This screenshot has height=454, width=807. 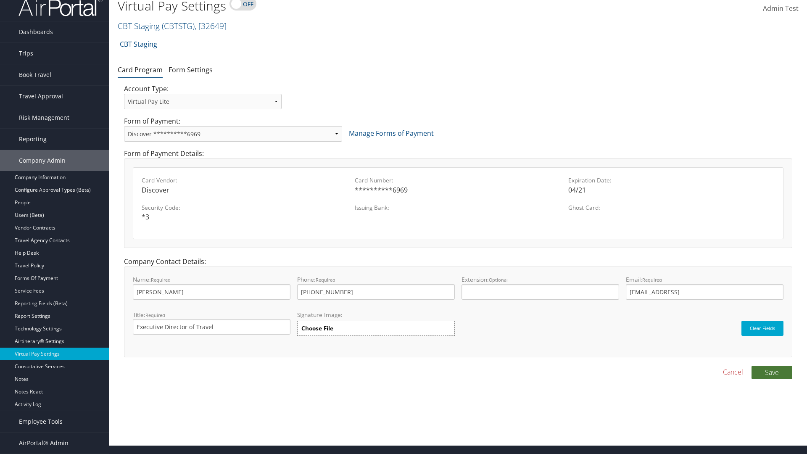 What do you see at coordinates (376, 315) in the screenshot?
I see `label: Signature Image:` at bounding box center [376, 315].